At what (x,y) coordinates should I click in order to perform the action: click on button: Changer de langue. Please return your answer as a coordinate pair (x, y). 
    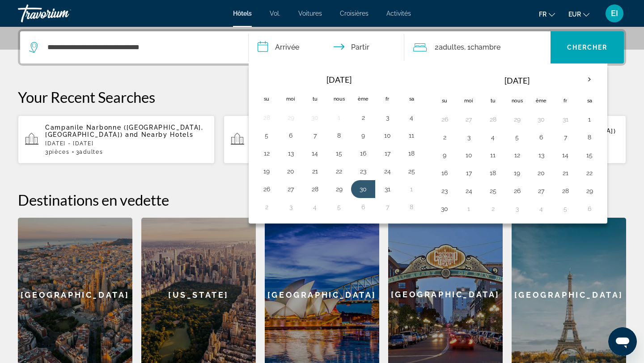
    Looking at the image, I should click on (547, 14).